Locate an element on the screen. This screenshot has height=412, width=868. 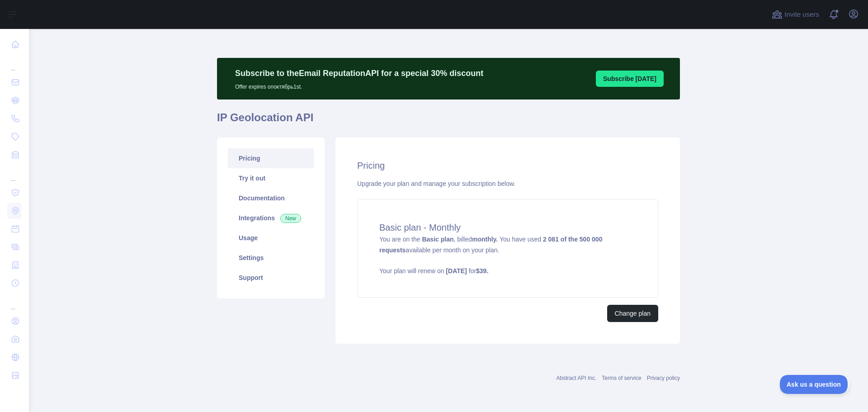
span: New is located at coordinates (291, 219).